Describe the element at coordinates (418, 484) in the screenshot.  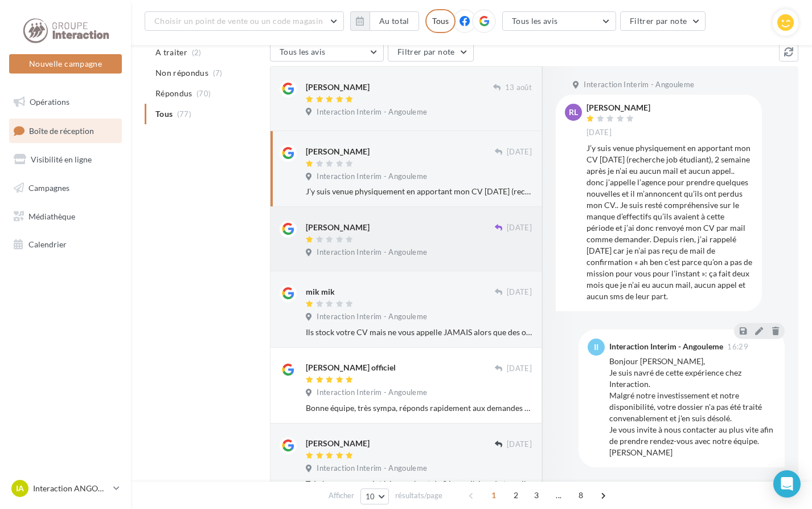
I see `div: Très bonne agence intérim , au bout de 2 jours .j'ai eu du travail .merci à vous .` at that location.